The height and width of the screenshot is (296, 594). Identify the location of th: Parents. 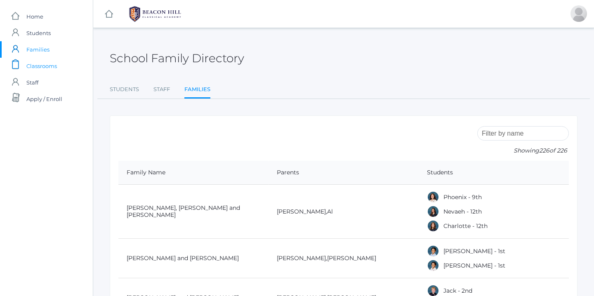
(343, 173).